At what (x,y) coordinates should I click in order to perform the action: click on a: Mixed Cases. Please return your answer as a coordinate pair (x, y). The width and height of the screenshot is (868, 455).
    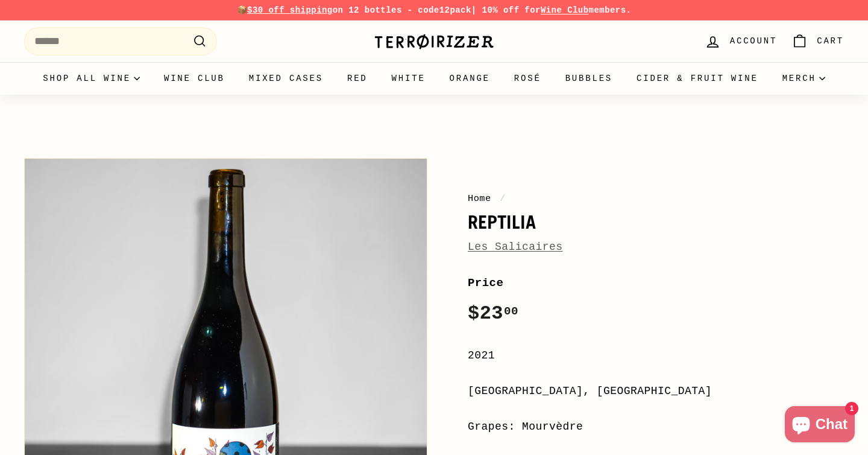
    Looking at the image, I should click on (286, 78).